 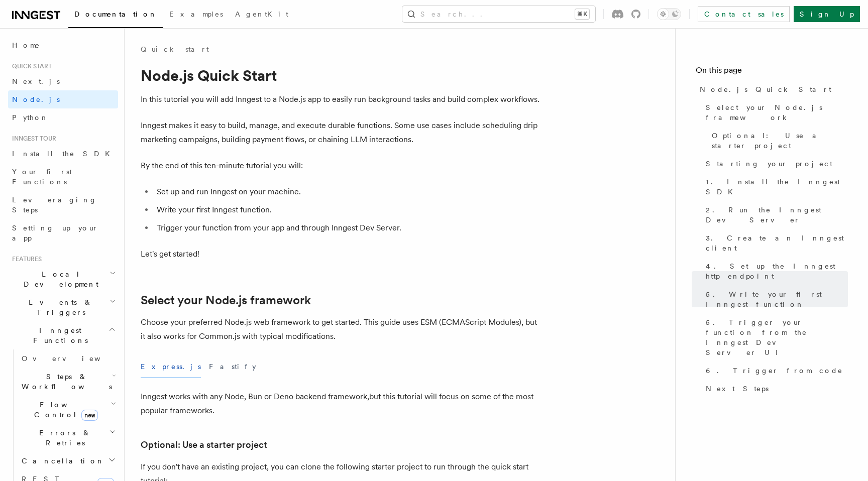 I want to click on button: Local Development, so click(x=63, y=279).